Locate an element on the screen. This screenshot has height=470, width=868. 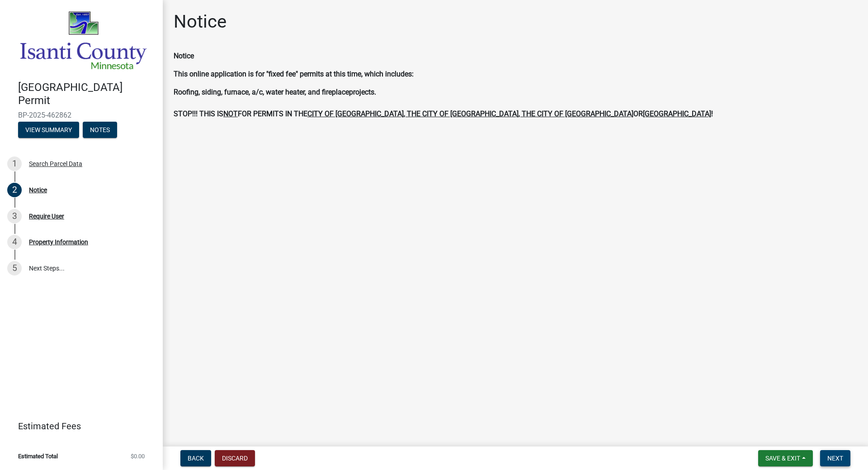
u: NOT is located at coordinates (231, 113).